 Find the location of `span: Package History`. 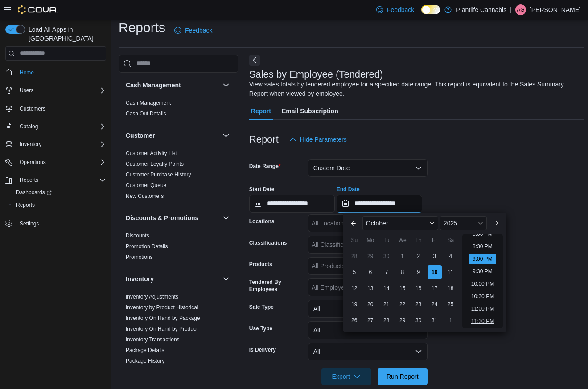

span: Package History is located at coordinates (145, 361).